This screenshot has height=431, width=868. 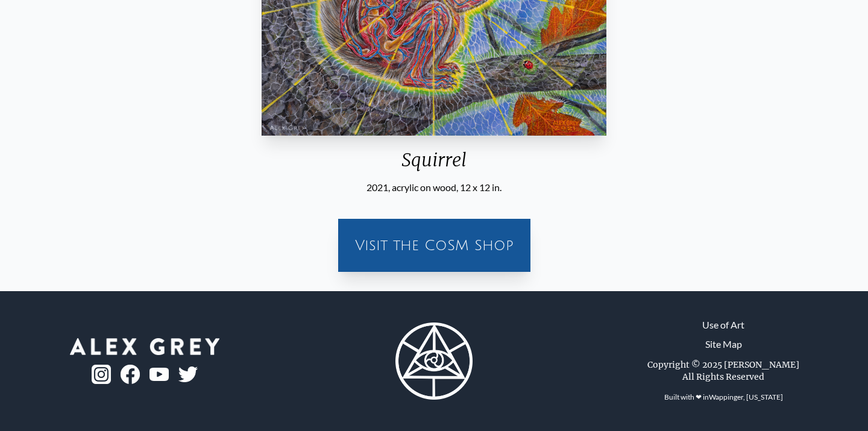 I want to click on div: Built with ❤ in, so click(x=724, y=397).